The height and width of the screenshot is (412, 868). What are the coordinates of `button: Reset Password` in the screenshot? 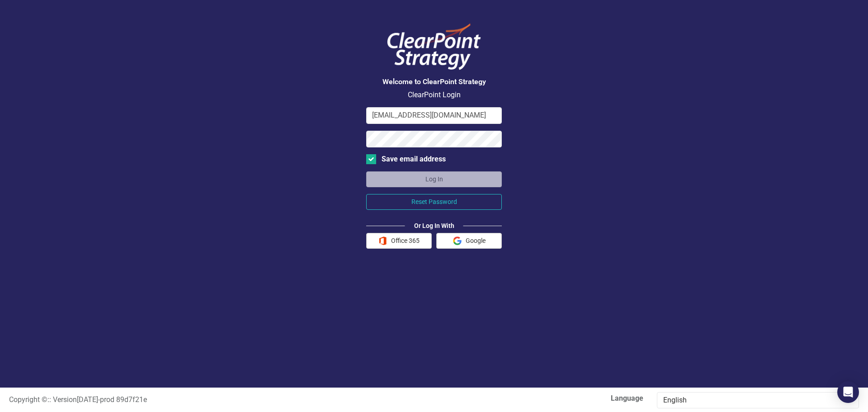 It's located at (434, 201).